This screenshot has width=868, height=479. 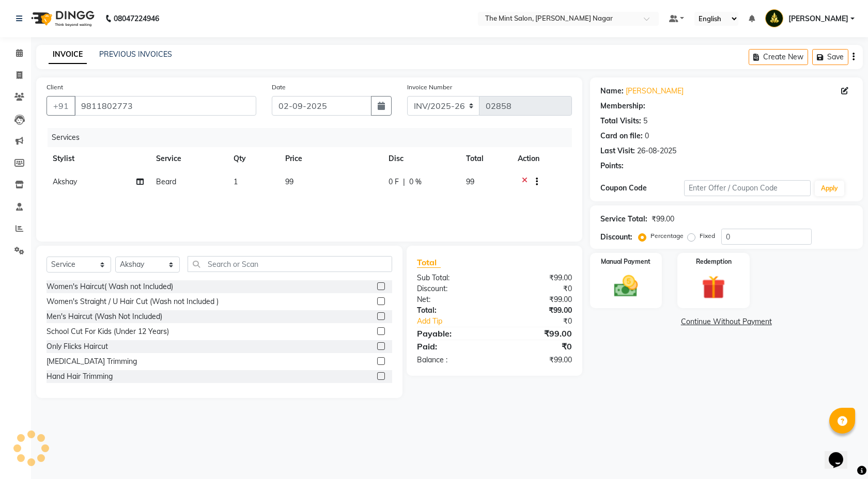 What do you see at coordinates (625, 261) in the screenshot?
I see `label: Manual Payment` at bounding box center [625, 261].